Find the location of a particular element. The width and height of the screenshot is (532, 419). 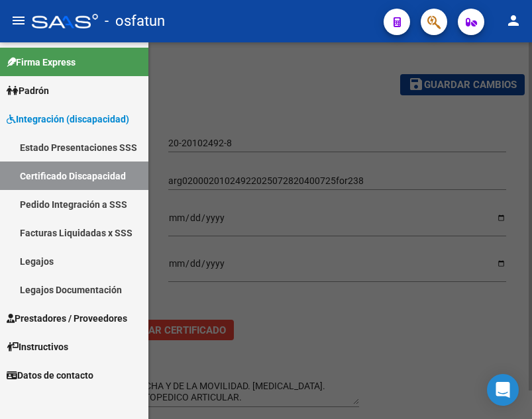

mat-icon: person is located at coordinates (513, 21).